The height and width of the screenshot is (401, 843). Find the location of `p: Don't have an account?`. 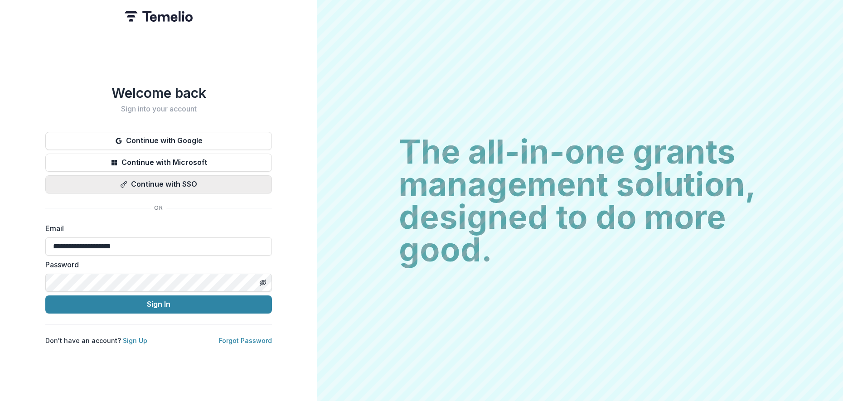

p: Don't have an account? is located at coordinates (96, 340).